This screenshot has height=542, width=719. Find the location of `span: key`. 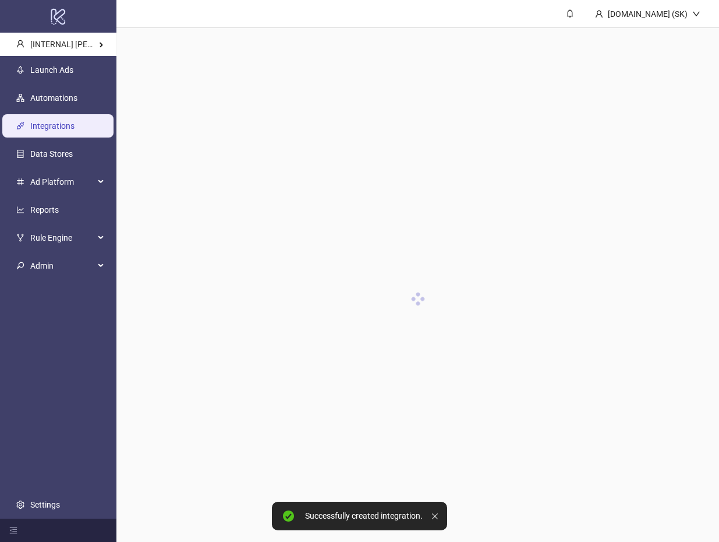

span: key is located at coordinates (20, 266).